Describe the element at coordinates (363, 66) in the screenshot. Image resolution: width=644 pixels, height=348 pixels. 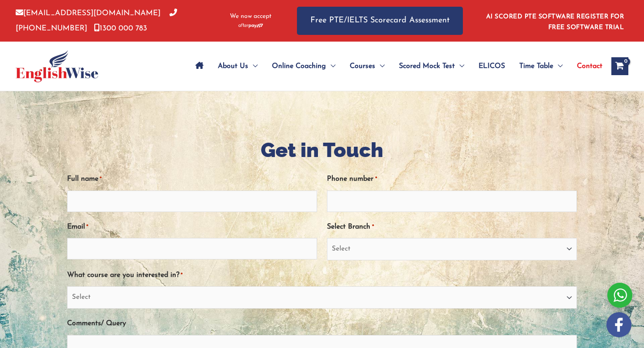
I see `span: Courses` at that location.